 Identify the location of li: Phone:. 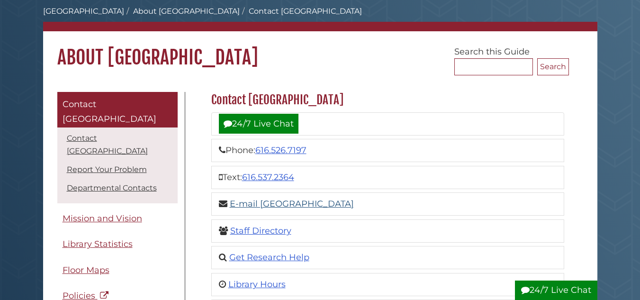
(387, 150).